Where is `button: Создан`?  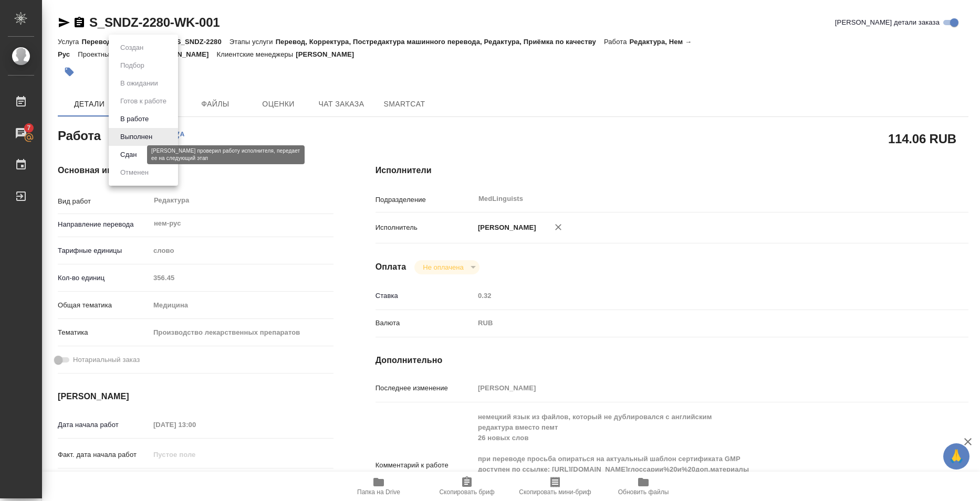
button: Создан is located at coordinates (132, 47).